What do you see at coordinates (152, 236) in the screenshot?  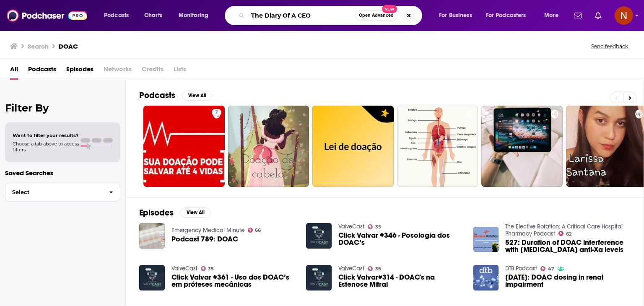 I see `img: Podcast 789: DOAC` at bounding box center [152, 236].